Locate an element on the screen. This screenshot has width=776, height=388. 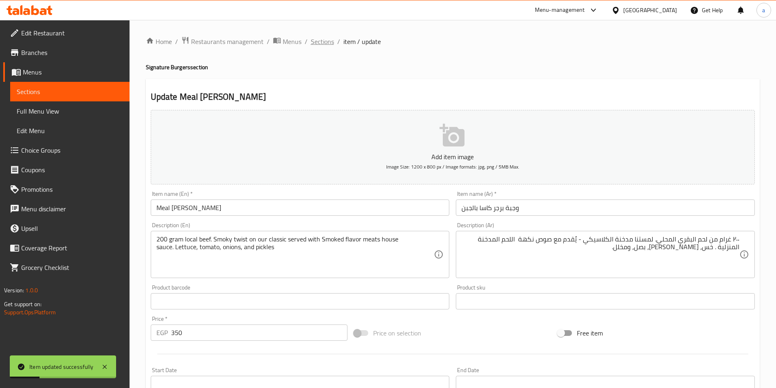
a: Upsell is located at coordinates (66, 229).